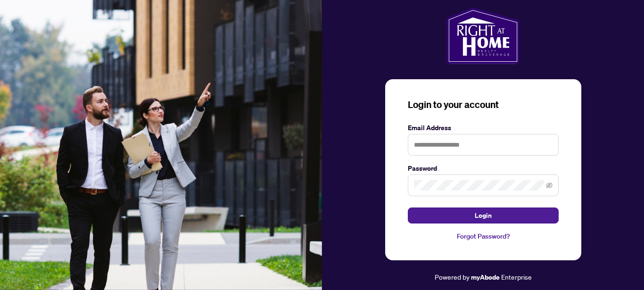 The image size is (644, 290). What do you see at coordinates (485, 277) in the screenshot?
I see `a: myAbode` at bounding box center [485, 277].